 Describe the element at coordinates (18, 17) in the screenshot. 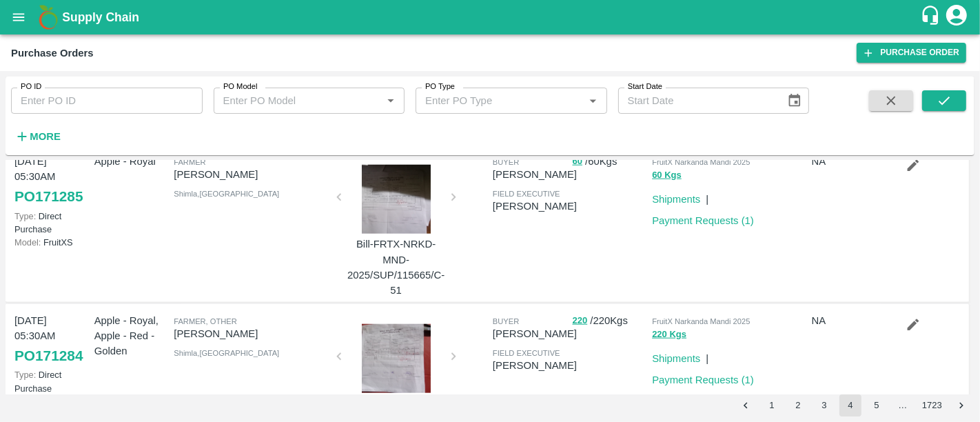

I see `button: open drawer` at that location.